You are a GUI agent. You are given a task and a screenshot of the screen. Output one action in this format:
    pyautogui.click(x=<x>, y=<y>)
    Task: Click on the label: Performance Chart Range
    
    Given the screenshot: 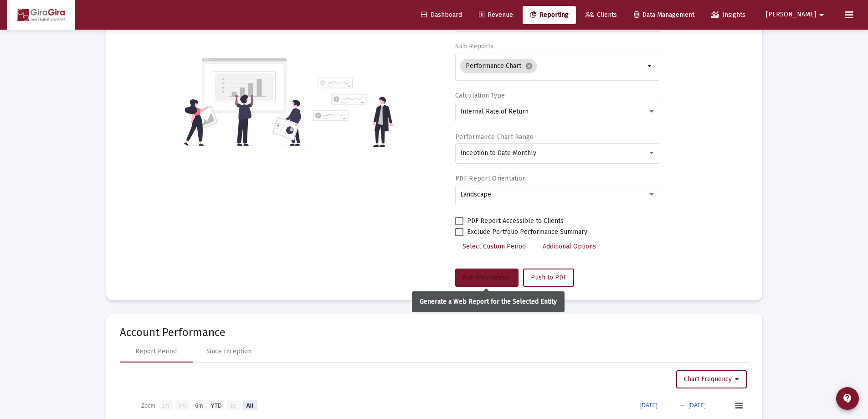 What is the action you would take?
    pyautogui.click(x=494, y=137)
    